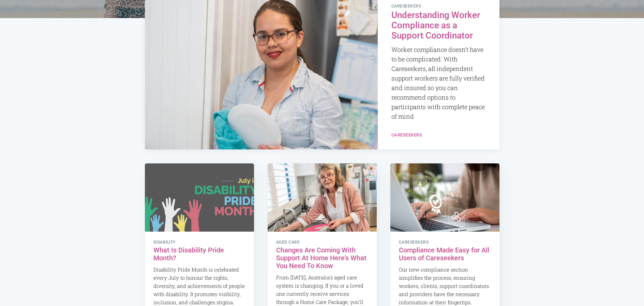 The image size is (644, 306). Describe the element at coordinates (322, 257) in the screenshot. I see `h2: Changes Are Coming With Support At Home Here's What You Need To Know` at that location.